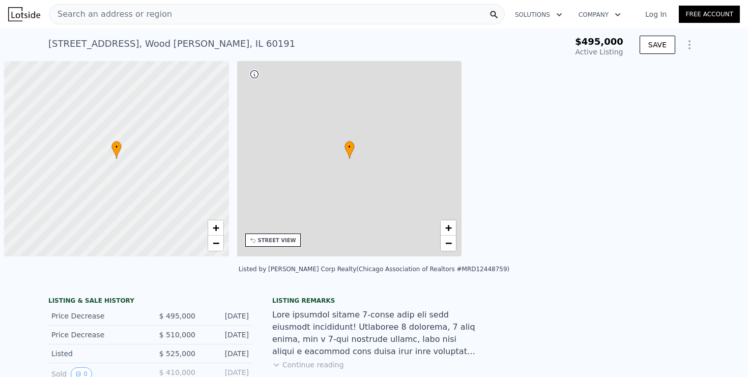 The height and width of the screenshot is (377, 748). I want to click on span: $ 510,000, so click(177, 335).